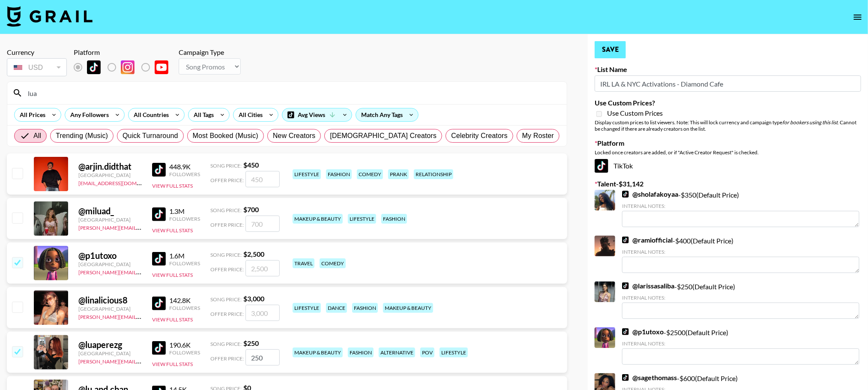  Describe the element at coordinates (110, 300) in the screenshot. I see `div: @ linalicious8` at that location.